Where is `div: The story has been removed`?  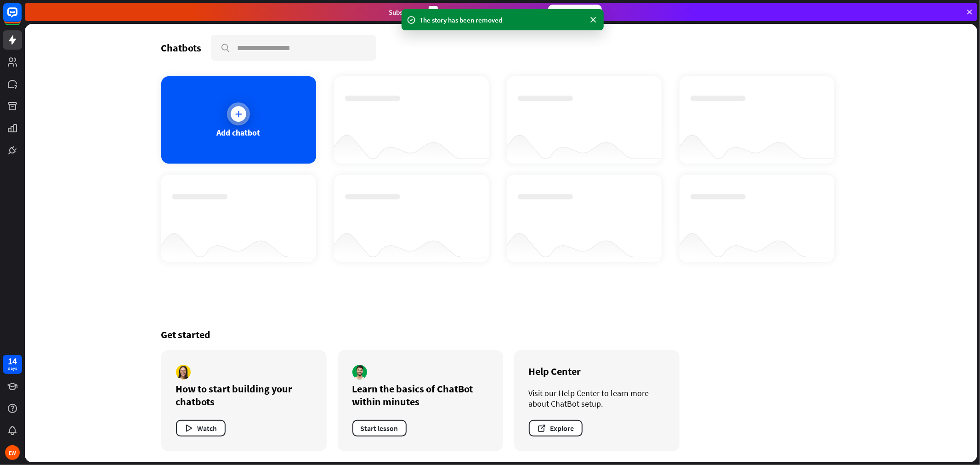
div: The story has been removed is located at coordinates (503, 20).